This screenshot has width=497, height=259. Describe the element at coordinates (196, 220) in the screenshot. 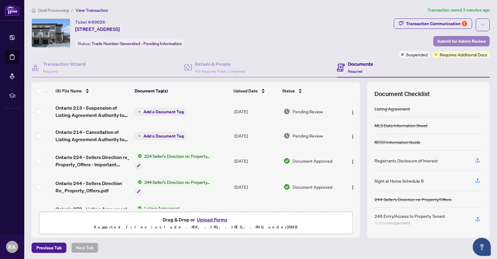

I see `span: Drag & Drop or` at that location.